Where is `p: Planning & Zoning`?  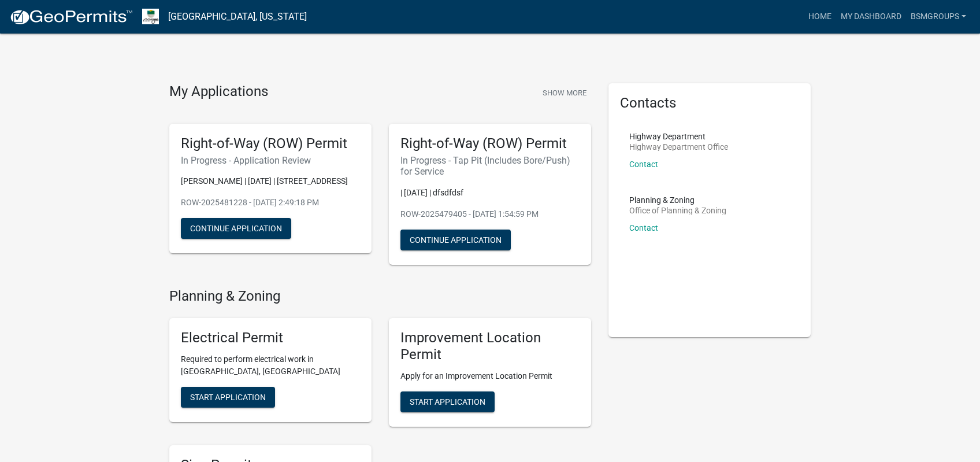 p: Planning & Zoning is located at coordinates (678, 200).